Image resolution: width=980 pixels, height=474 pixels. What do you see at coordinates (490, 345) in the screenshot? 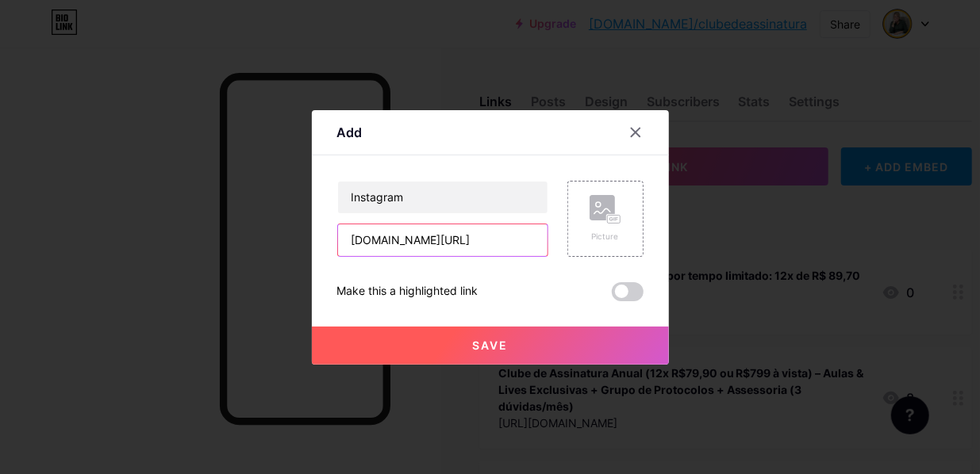
I see `span: Save` at bounding box center [490, 345].